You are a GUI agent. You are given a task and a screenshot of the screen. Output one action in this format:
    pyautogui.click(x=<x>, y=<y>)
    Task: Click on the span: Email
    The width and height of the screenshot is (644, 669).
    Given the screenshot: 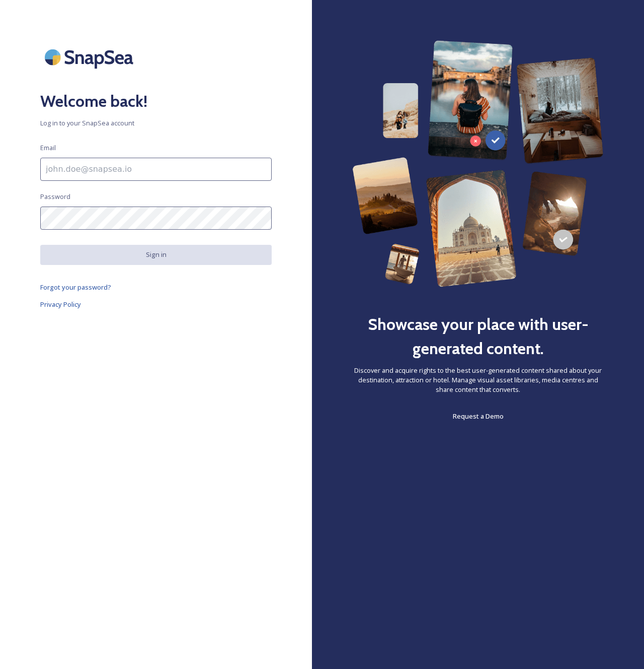 What is the action you would take?
    pyautogui.click(x=48, y=148)
    